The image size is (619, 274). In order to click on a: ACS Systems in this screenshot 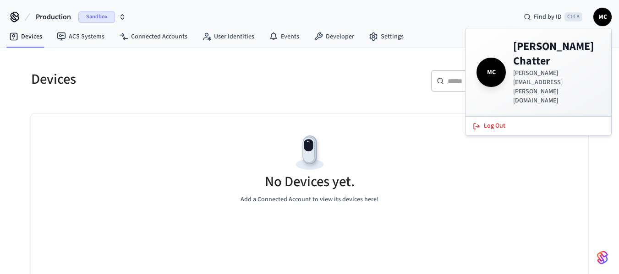, I will do `click(81, 37)`.